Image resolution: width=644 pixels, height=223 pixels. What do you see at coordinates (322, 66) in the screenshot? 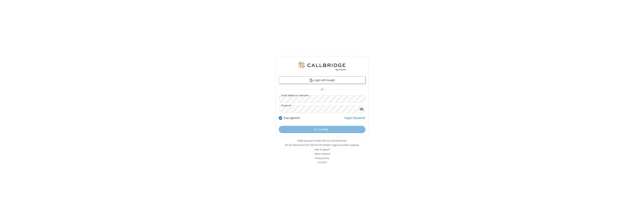
I see `img: QA Selenium DO NOT DELETE OR CHANGE` at bounding box center [322, 66].